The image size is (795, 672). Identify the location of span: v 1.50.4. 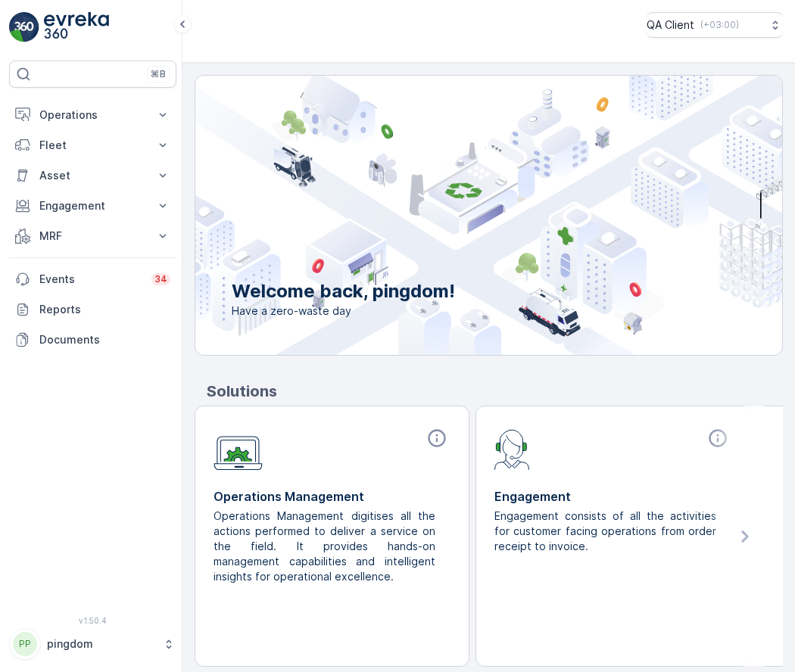
(92, 621).